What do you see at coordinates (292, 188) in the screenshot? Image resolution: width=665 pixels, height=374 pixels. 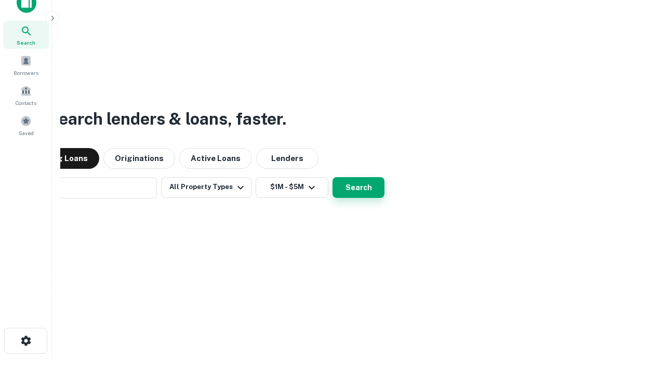 I see `button: $1M - $5M` at bounding box center [292, 188].